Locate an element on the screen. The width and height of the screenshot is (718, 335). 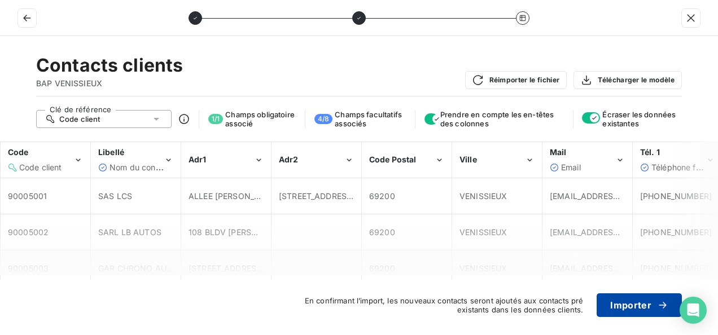
span: 90005002 is located at coordinates (28, 232).